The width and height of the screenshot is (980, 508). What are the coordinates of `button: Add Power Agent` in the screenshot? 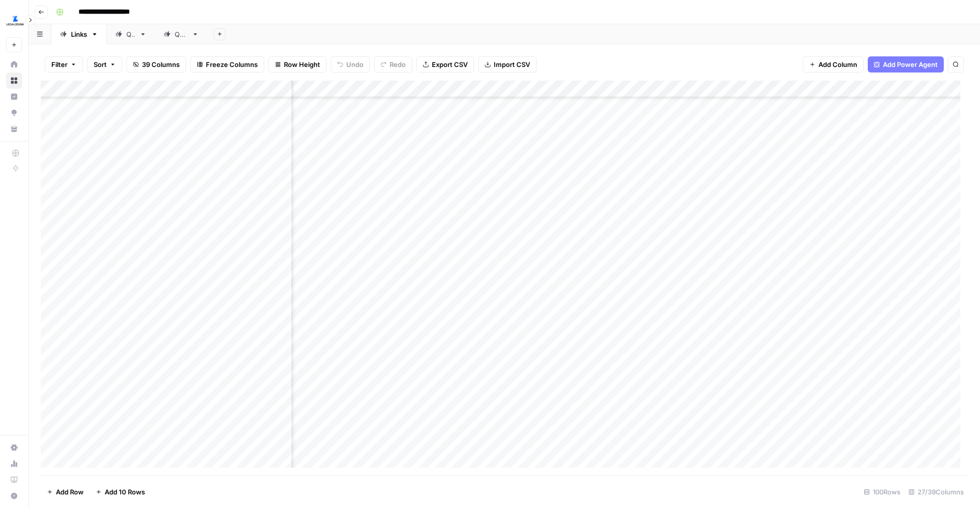 It's located at (906, 64).